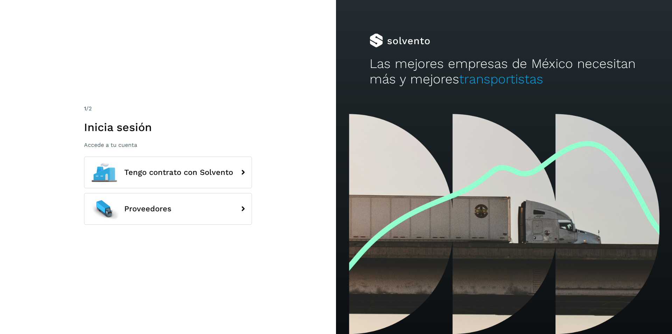  Describe the element at coordinates (179, 172) in the screenshot. I see `span: Tengo contrato con Solvento` at that location.